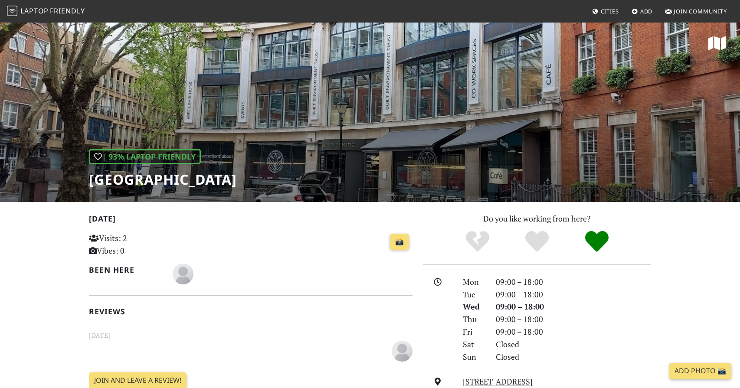 Image resolution: width=740 pixels, height=388 pixels. I want to click on a: Join Community, so click(696, 11).